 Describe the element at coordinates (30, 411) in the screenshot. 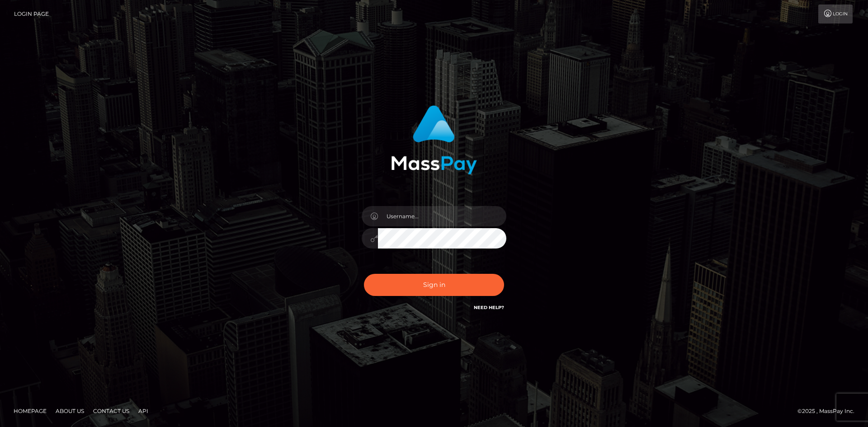

I see `a: Homepage` at that location.